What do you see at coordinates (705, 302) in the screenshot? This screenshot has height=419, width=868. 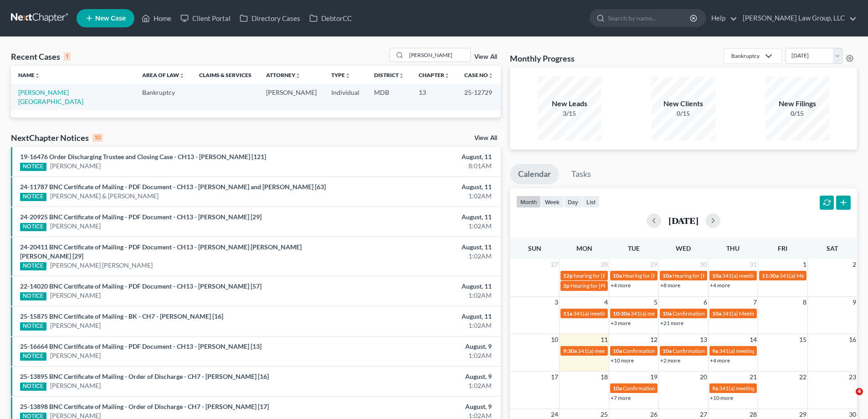 I see `span: 6` at bounding box center [705, 302].